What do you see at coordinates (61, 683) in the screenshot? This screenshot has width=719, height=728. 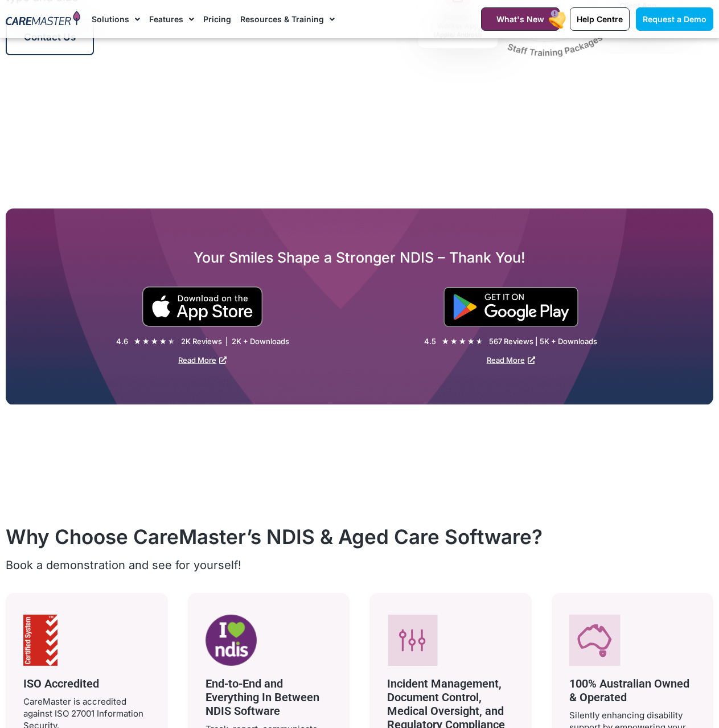 I see `span: ISO Accredited` at bounding box center [61, 683].